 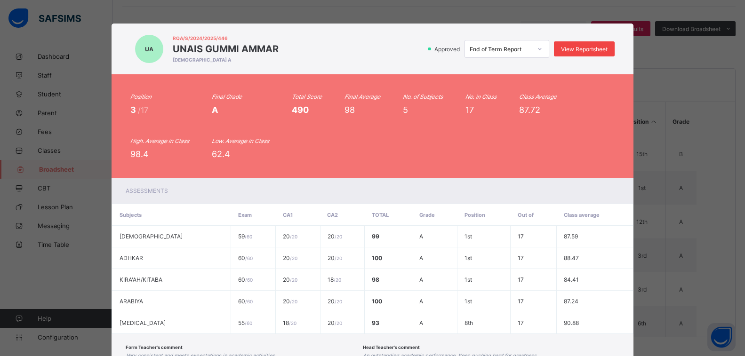 What do you see at coordinates (448, 49) in the screenshot?
I see `span: Approved` at bounding box center [448, 49].